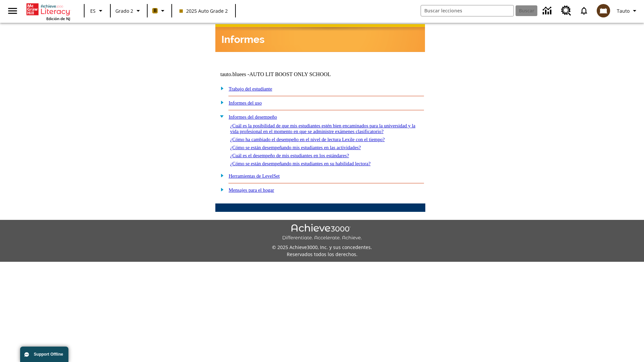 The height and width of the screenshot is (362, 644). What do you see at coordinates (584, 11) in the screenshot?
I see `a: Notificaciones` at bounding box center [584, 11].